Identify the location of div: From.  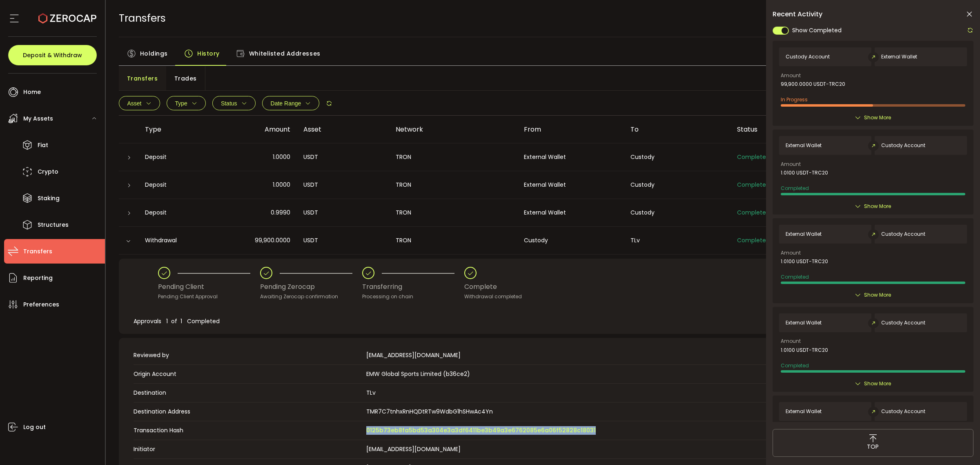
(570, 129).